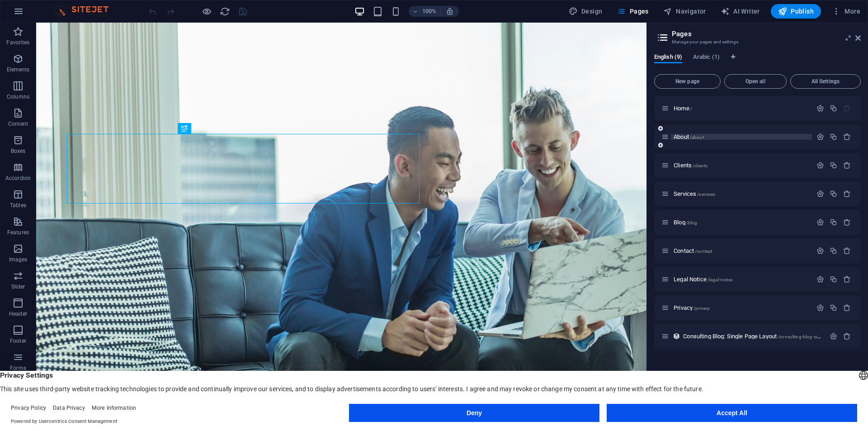 This screenshot has width=868, height=431. What do you see at coordinates (676, 336) in the screenshot?
I see `div: This layout is used as a template for all items (e.g. a blog post) of this collection. The conten...` at bounding box center [676, 336].